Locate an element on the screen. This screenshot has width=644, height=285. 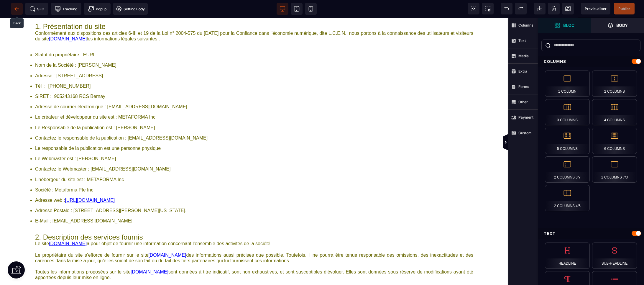
div: Sub-Headline is located at coordinates (615, 255).